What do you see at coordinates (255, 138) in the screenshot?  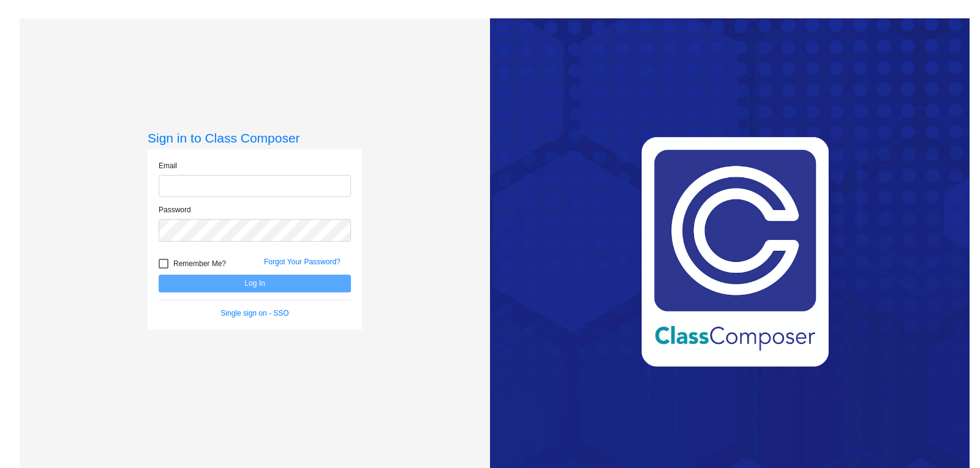 I see `h3: Sign in to Class Composer` at bounding box center [255, 138].